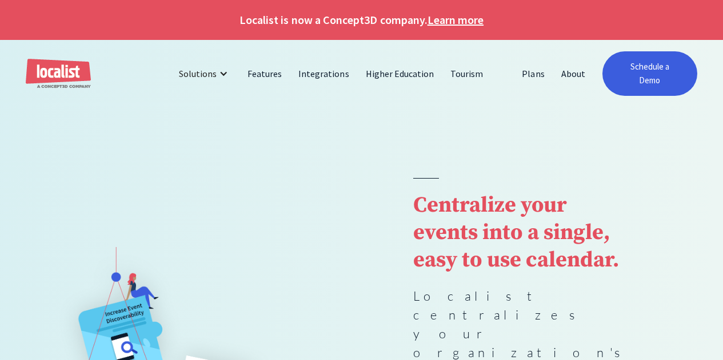 Image resolution: width=723 pixels, height=360 pixels. Describe the element at coordinates (573, 74) in the screenshot. I see `a: About` at that location.